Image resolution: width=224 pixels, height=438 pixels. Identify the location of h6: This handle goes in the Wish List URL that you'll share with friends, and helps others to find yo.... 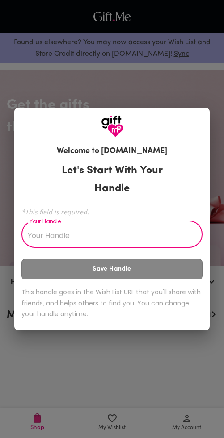
(112, 303).